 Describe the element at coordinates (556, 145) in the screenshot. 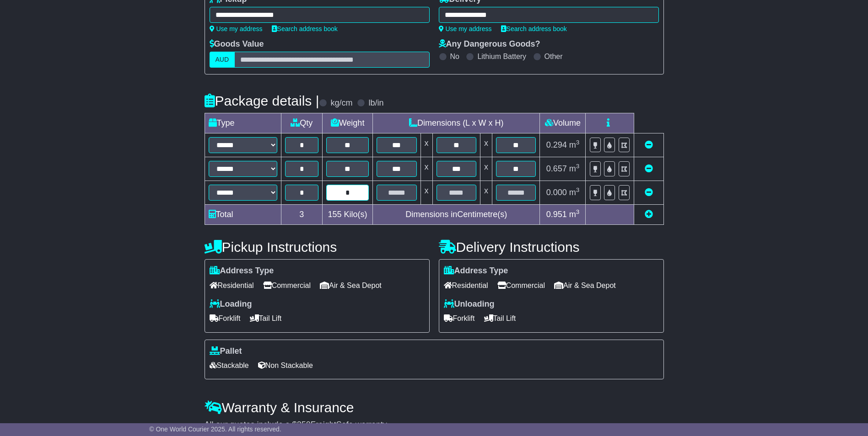

I see `span: 0.294` at that location.